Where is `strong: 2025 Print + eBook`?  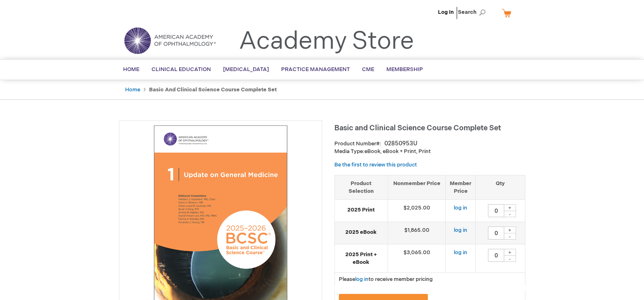 strong: 2025 Print + eBook is located at coordinates (362, 259).